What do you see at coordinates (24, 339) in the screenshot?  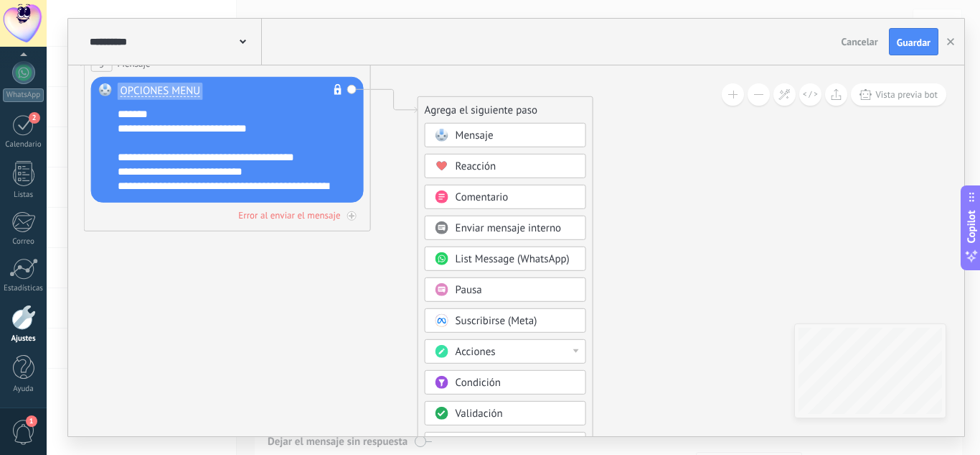 I see `div: Ajustes` at bounding box center [24, 339].